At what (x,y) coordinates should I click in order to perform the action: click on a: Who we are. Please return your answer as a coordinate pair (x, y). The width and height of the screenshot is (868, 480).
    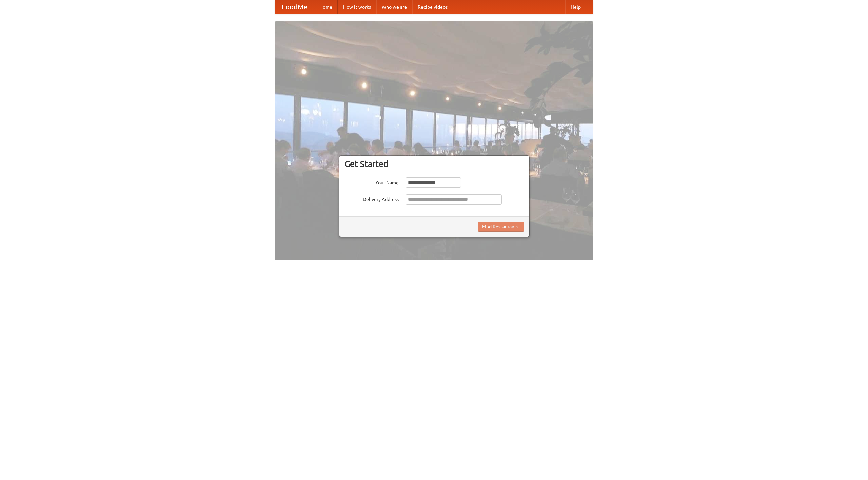
    Looking at the image, I should click on (395, 7).